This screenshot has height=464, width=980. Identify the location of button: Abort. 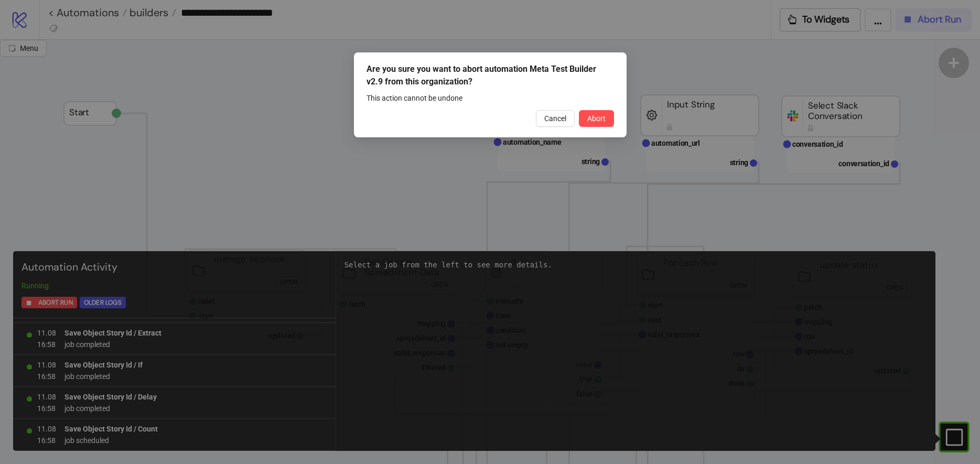
(596, 119).